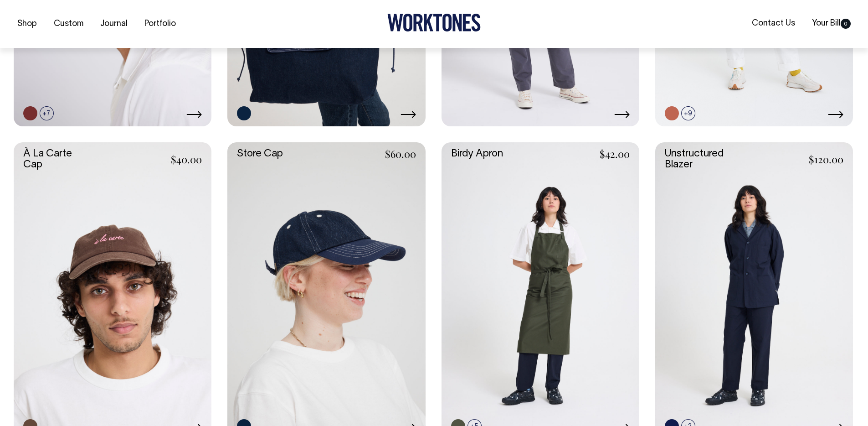 The image size is (868, 426). Describe the element at coordinates (831, 23) in the screenshot. I see `a: Your Bill0` at that location.